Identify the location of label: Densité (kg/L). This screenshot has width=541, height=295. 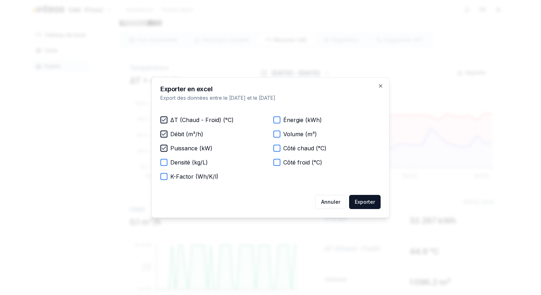
(189, 162).